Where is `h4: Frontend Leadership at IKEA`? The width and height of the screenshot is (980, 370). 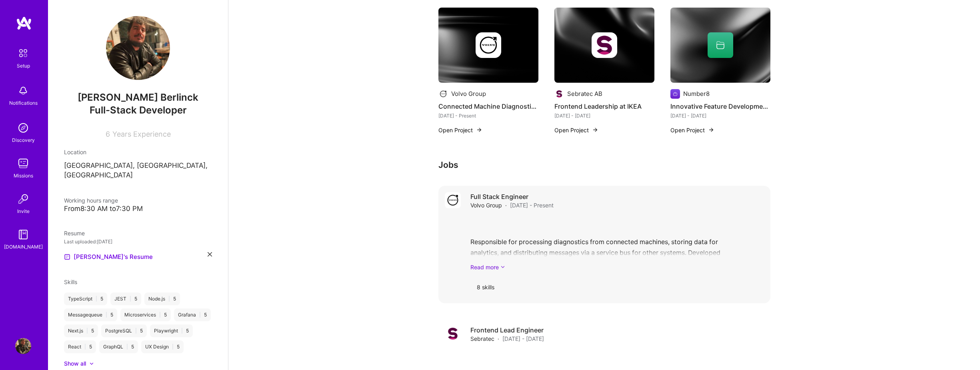
h4: Frontend Leadership at IKEA is located at coordinates (604, 107).